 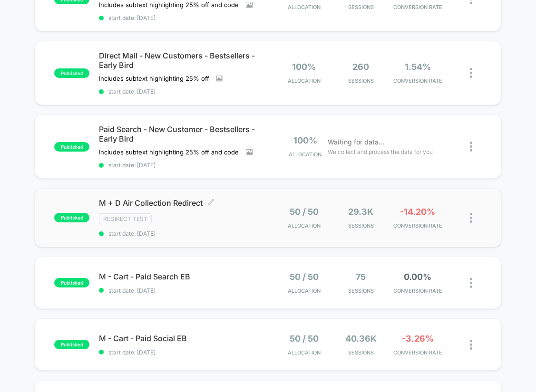 What do you see at coordinates (379, 152) in the screenshot?
I see `span: We collect and process the data for you` at bounding box center [379, 152].